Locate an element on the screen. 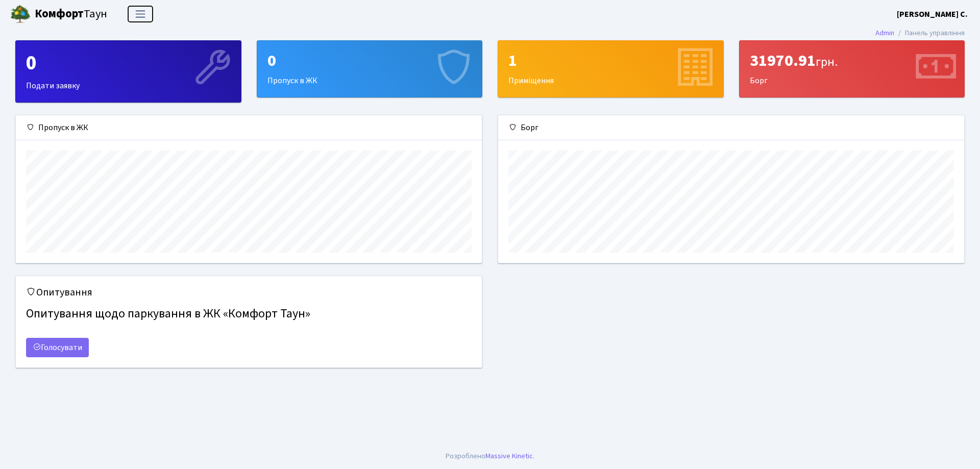 This screenshot has width=980, height=469. div: Подати заявку is located at coordinates (128, 71).